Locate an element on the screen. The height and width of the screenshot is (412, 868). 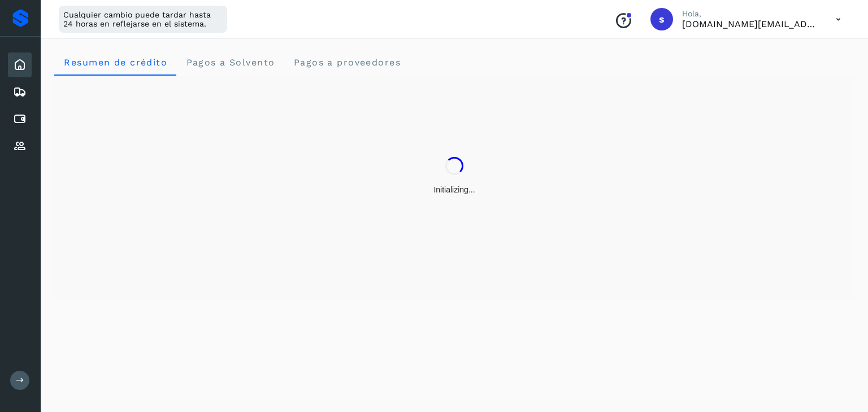
p: Hola, is located at coordinates (750, 13).